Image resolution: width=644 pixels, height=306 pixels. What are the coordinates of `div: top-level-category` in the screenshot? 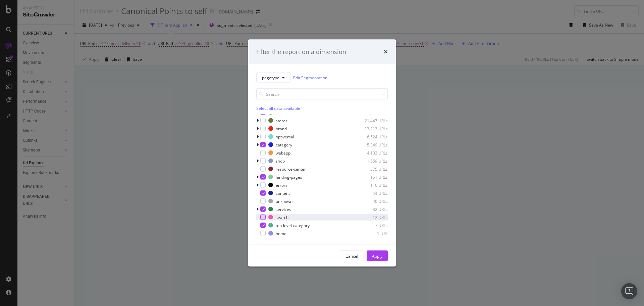 It's located at (293, 225).